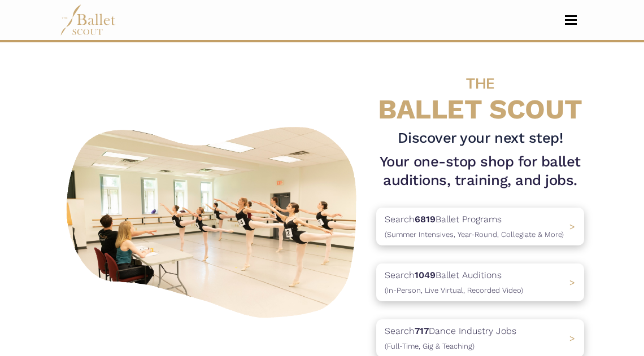 This screenshot has height=356, width=644. What do you see at coordinates (450, 338) in the screenshot?
I see `p: Search Dance Industry Jobs` at bounding box center [450, 338].